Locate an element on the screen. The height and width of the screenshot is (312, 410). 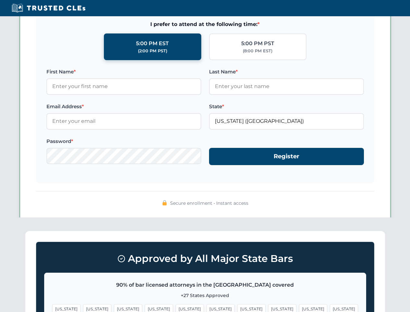
button: Register is located at coordinates (287, 156).